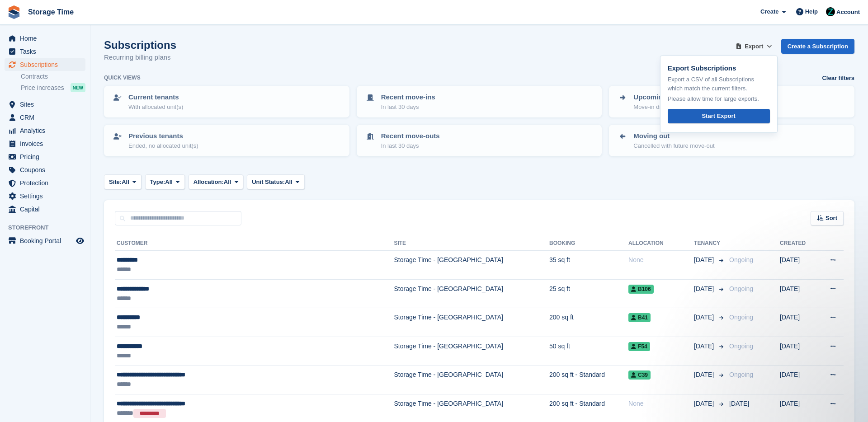 The image size is (868, 422). What do you see at coordinates (770, 12) in the screenshot?
I see `span: Create` at bounding box center [770, 12].